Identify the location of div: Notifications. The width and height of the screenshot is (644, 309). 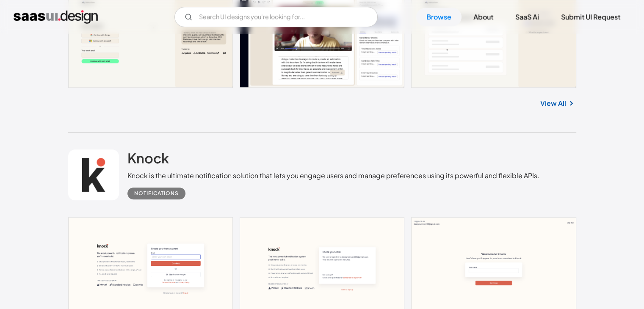
(156, 193).